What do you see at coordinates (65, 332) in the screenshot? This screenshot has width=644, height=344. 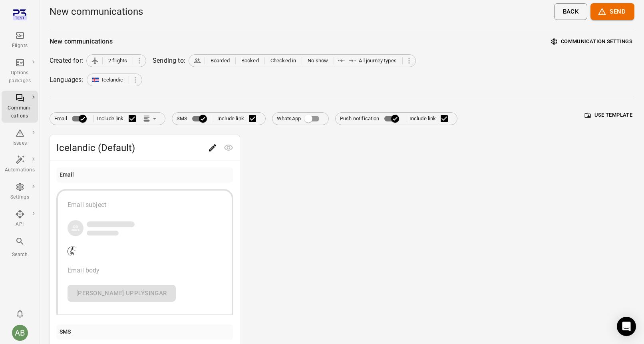 I see `div: SMS` at bounding box center [65, 332].